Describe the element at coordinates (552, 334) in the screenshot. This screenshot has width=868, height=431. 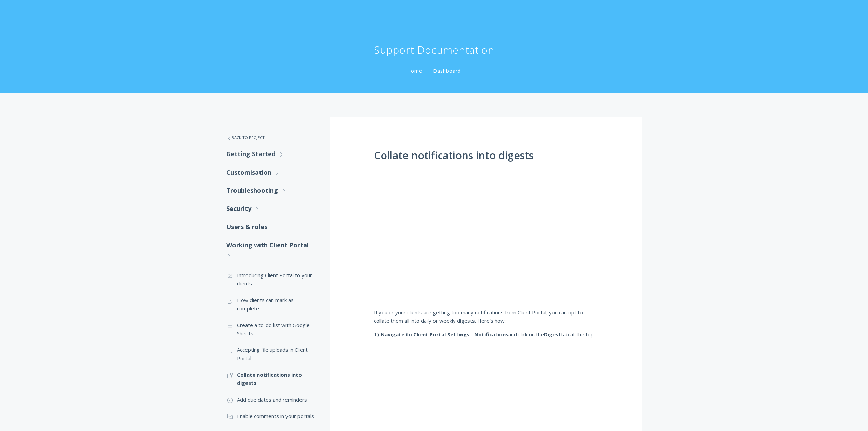
I see `strong: Digest` at that location.